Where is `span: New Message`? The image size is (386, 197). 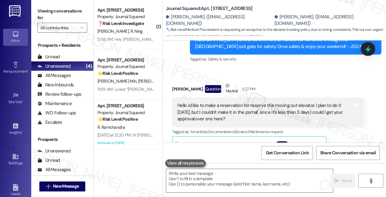
span: New Message is located at coordinates (66, 186).